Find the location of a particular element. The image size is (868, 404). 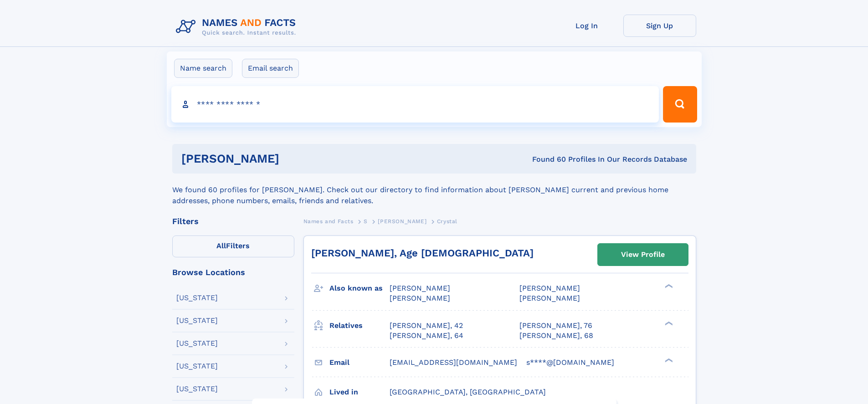

div: Filters is located at coordinates (233, 221).